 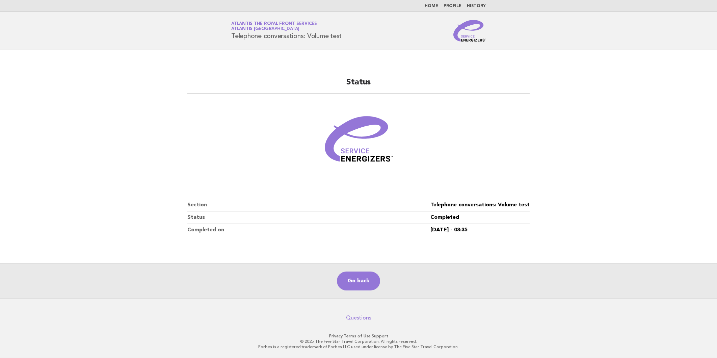 What do you see at coordinates (309, 217) in the screenshot?
I see `dt: Status` at bounding box center [309, 217].